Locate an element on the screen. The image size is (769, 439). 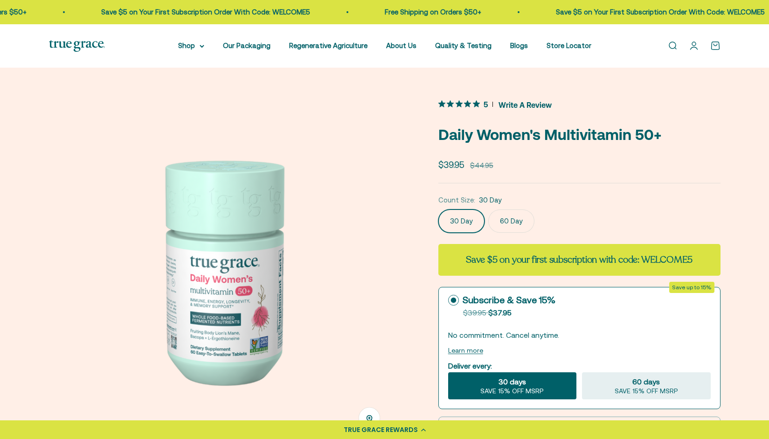
a: Blogs is located at coordinates (519, 45).